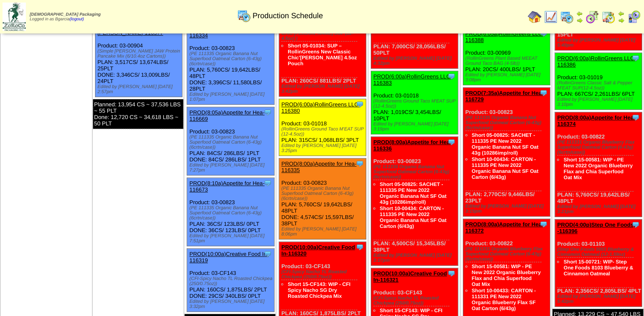 The height and width of the screenshot is (316, 644). What do you see at coordinates (598, 268) in the screenshot?
I see `a: Short 15-00721: WIP- Step One Foods 8103 Blueberry & Cinnamon Oatmeal` at bounding box center [598, 268].